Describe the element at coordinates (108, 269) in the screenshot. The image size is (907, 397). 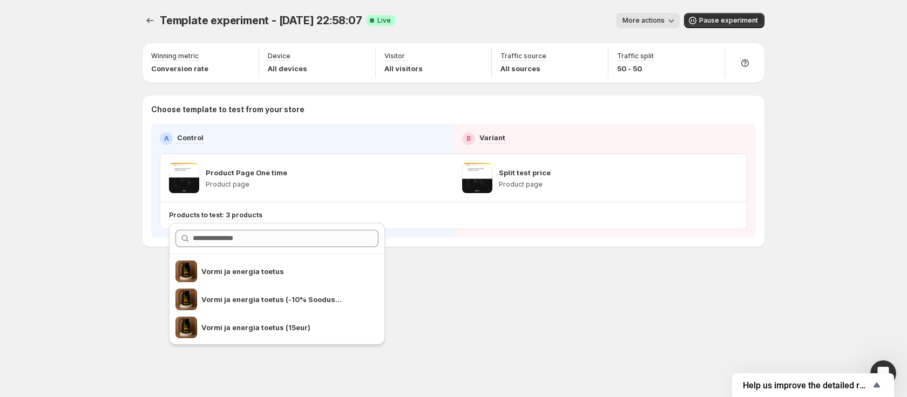
I see `textarea: Message…` at that location.